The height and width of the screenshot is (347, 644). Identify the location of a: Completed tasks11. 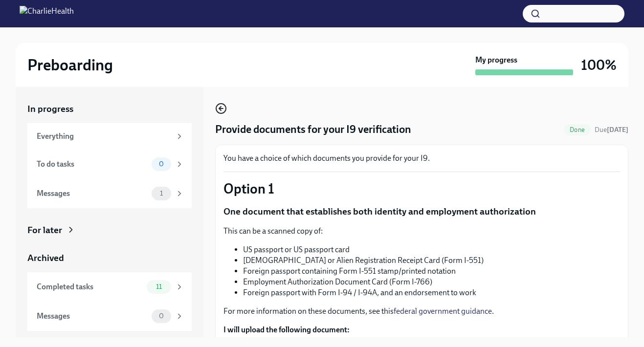
(109, 287).